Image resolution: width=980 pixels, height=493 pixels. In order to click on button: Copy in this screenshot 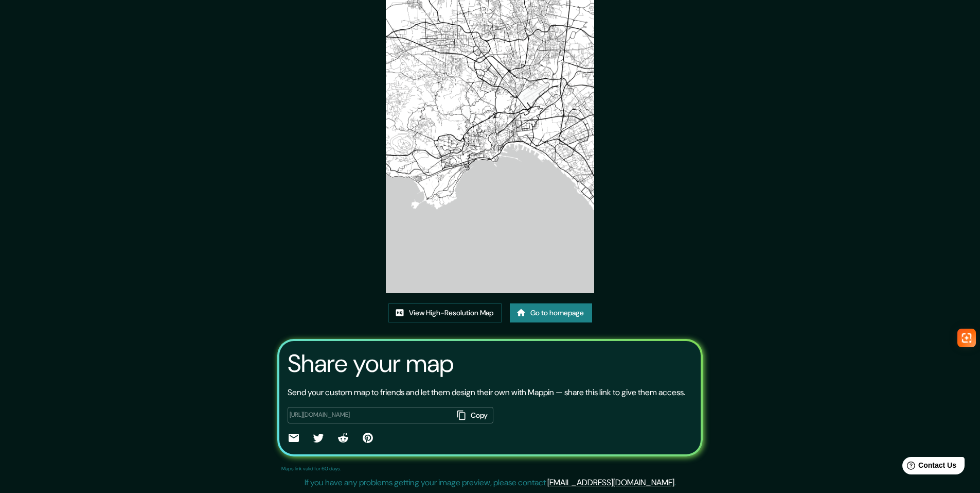, I will do `click(473, 415)`.